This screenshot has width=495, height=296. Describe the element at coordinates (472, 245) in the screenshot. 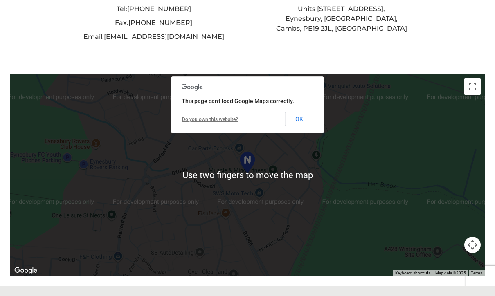

I see `button: Map camera controls` at that location.